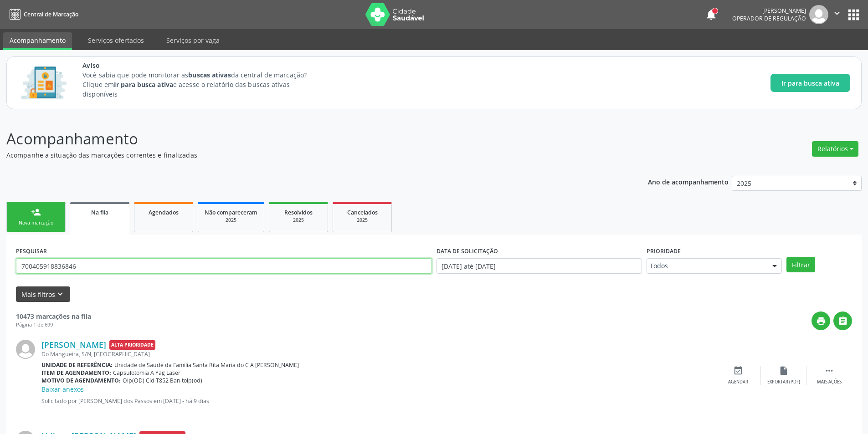 This screenshot has height=434, width=868. What do you see at coordinates (305, 155) in the screenshot?
I see `p: Acompanhe a situação das marcações correntes e finalizadas` at bounding box center [305, 155].